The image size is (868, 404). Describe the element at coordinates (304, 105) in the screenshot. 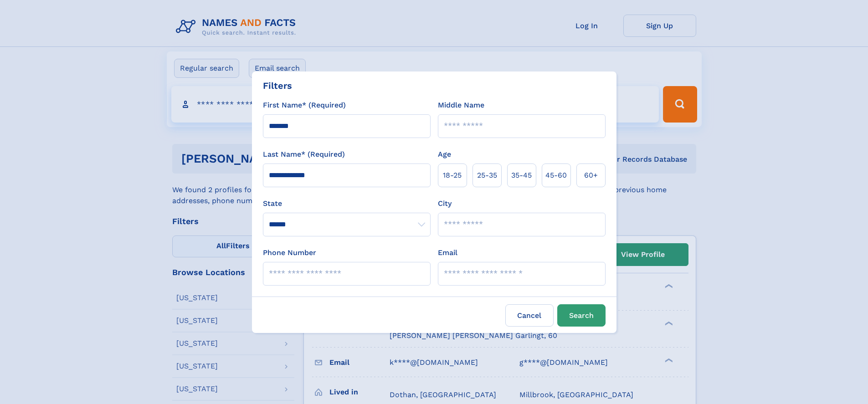

I see `label: First Name* (Required)` at that location.